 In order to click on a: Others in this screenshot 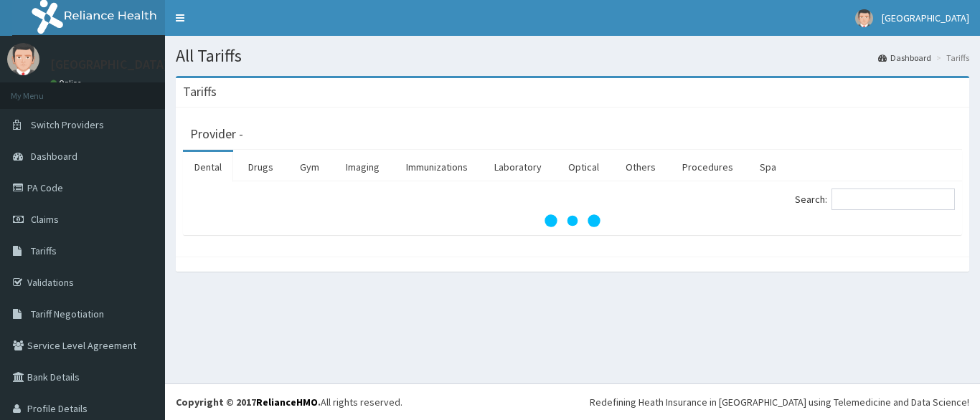, I will do `click(641, 167)`.